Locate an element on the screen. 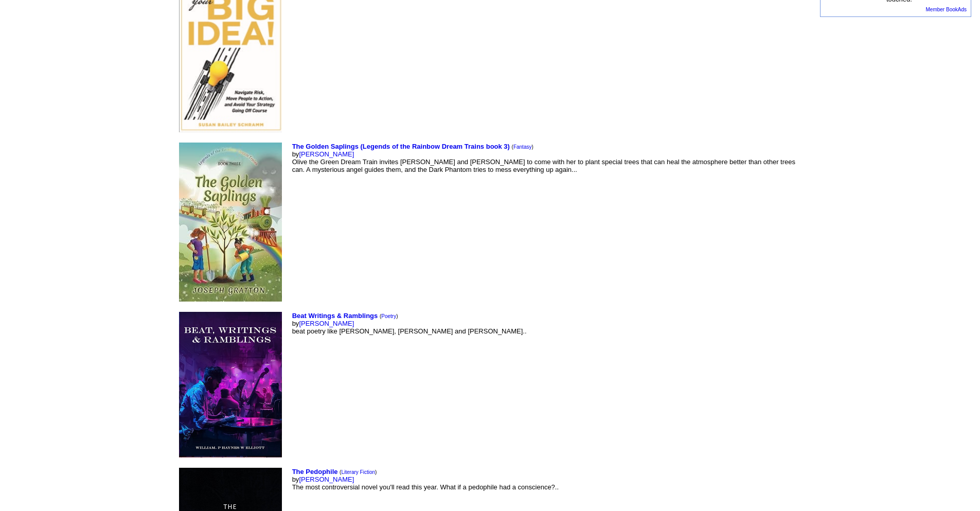 This screenshot has width=980, height=511. img: 80762.jpeg is located at coordinates (230, 222).